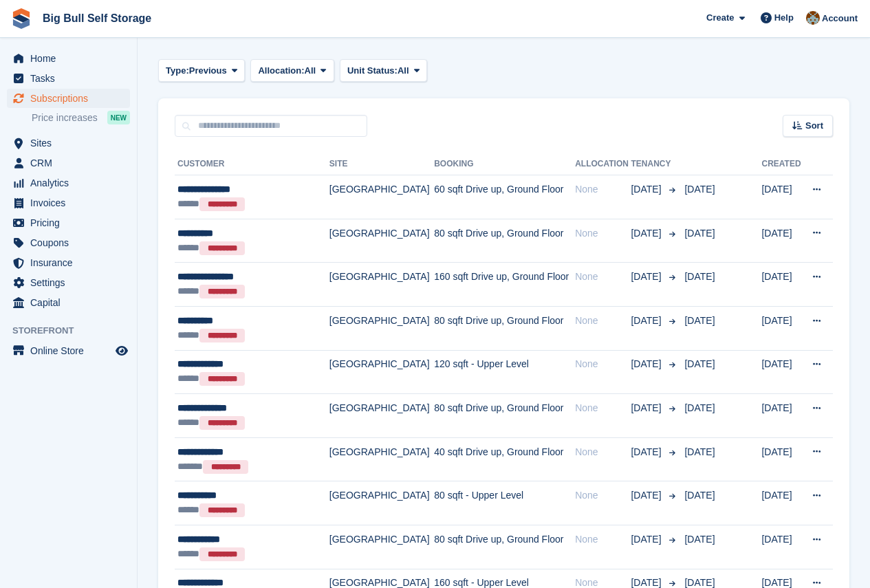 Image resolution: width=870 pixels, height=588 pixels. What do you see at coordinates (383, 70) in the screenshot?
I see `button: Unit Status: All` at bounding box center [383, 70].